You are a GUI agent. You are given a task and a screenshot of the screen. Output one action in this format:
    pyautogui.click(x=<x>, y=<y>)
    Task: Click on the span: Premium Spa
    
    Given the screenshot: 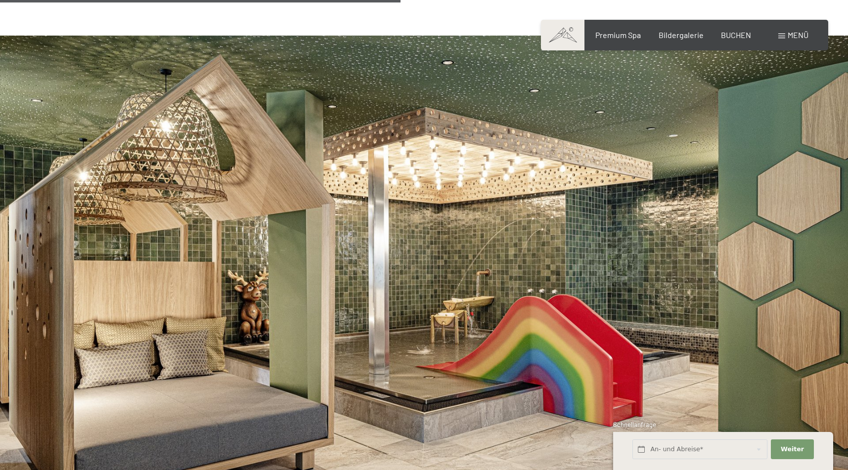 What is the action you would take?
    pyautogui.click(x=618, y=35)
    